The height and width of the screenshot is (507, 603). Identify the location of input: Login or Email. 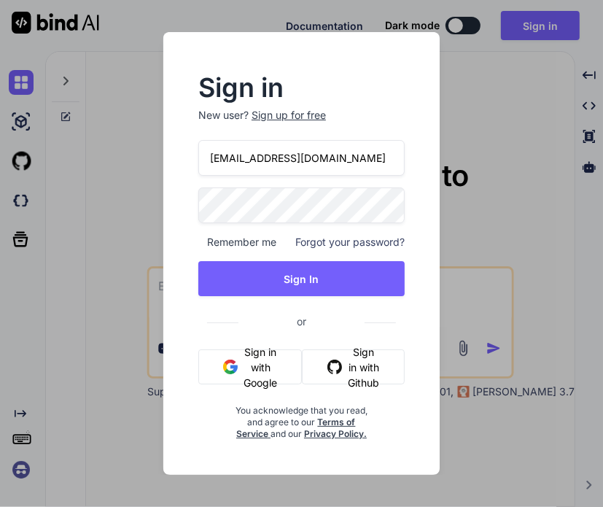
(301, 157).